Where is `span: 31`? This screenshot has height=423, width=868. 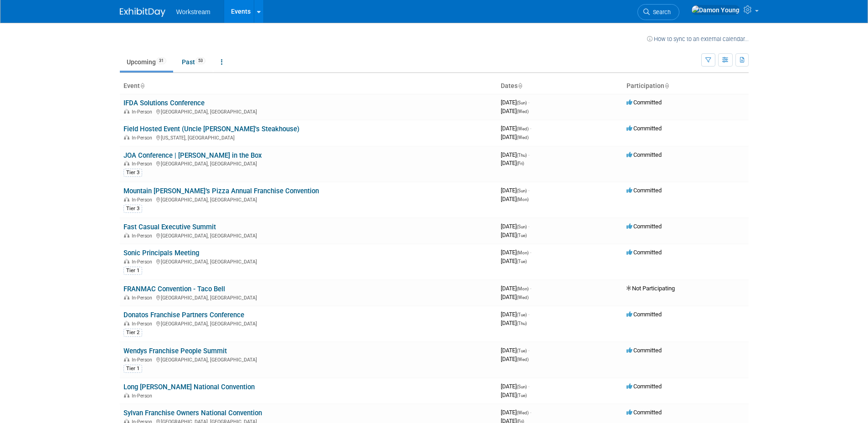 span: 31 is located at coordinates (161, 61).